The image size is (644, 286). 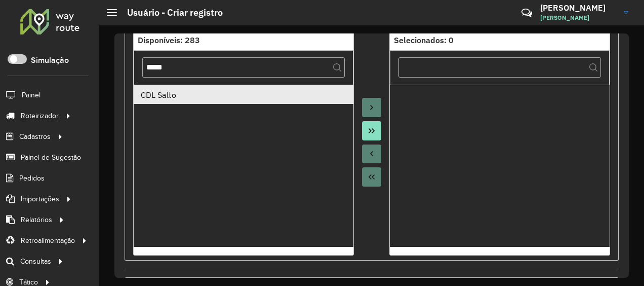 I want to click on span: Relatórios, so click(x=36, y=220).